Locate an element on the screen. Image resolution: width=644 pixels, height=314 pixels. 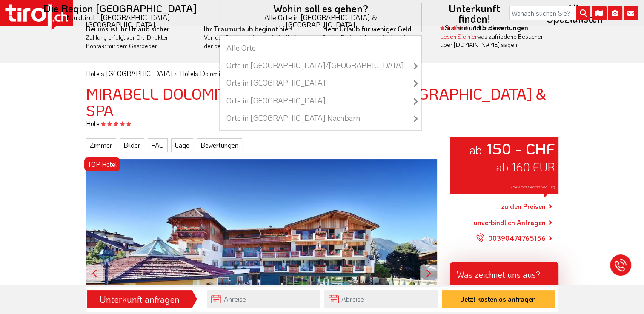
div: Was zeichnet uns aus? is located at coordinates (504, 273).